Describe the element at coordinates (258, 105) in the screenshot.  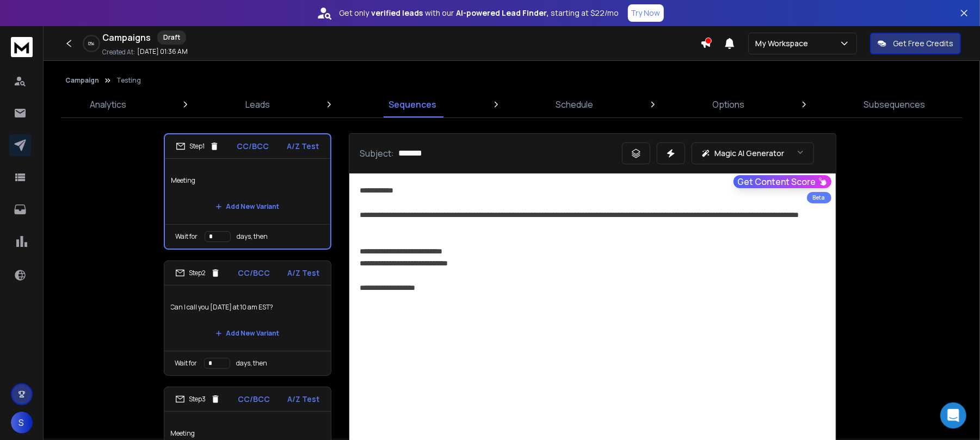
I see `p: Leads` at that location.